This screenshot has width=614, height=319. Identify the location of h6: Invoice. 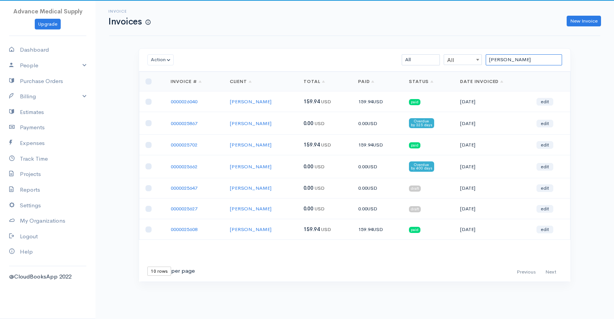
(130, 11).